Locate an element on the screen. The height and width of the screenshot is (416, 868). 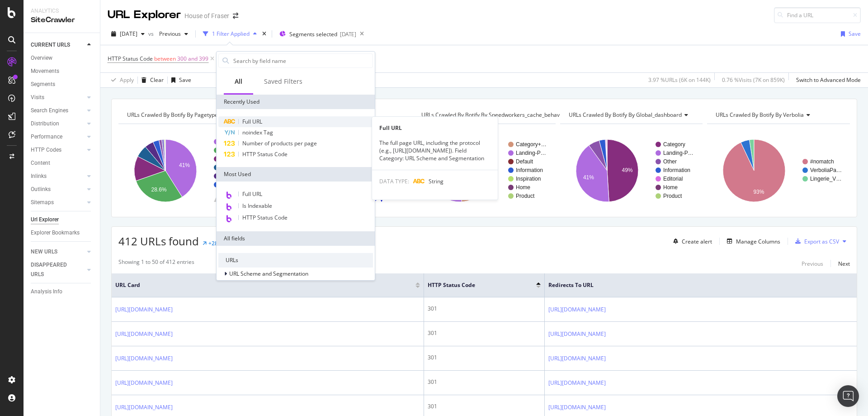
a: Outlinks is located at coordinates (58, 189).